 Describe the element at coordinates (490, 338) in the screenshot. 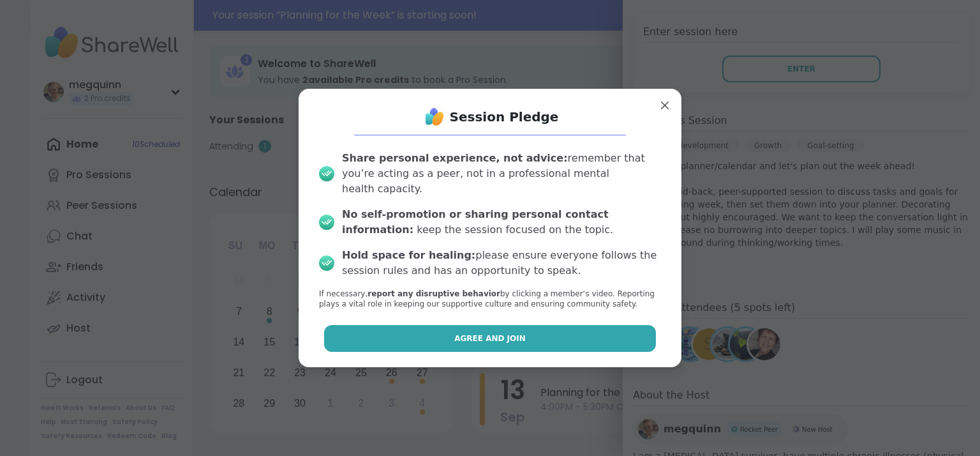

I see `span: Agree and Join` at that location.